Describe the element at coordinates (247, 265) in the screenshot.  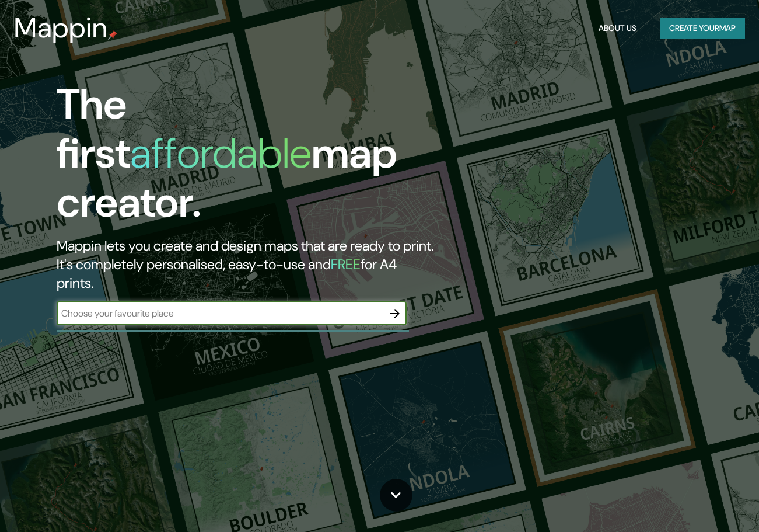
I see `h2: Mappin lets you create and design maps that are ready to print. It's completely personalised, eas...` at that location.